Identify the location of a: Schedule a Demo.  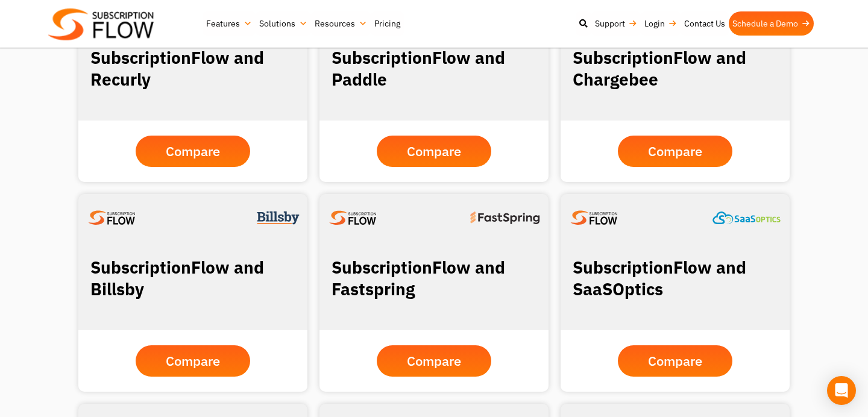
(771, 24).